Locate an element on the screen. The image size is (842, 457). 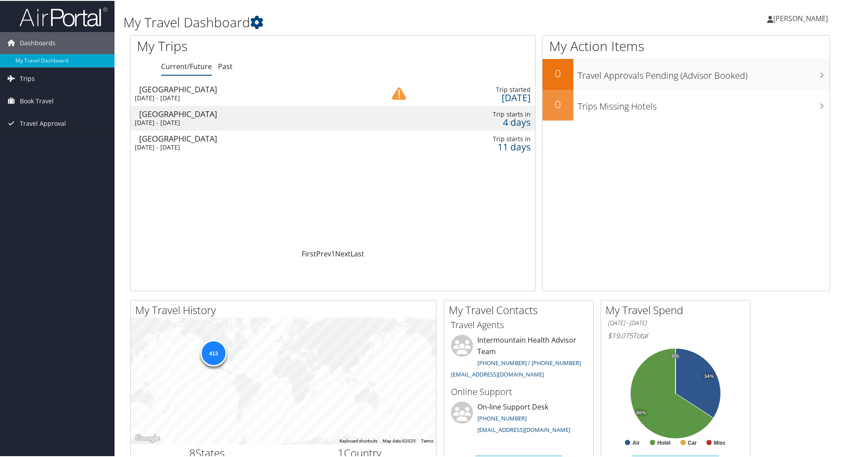
h1: My Travel Dashboard is located at coordinates (361, 22).